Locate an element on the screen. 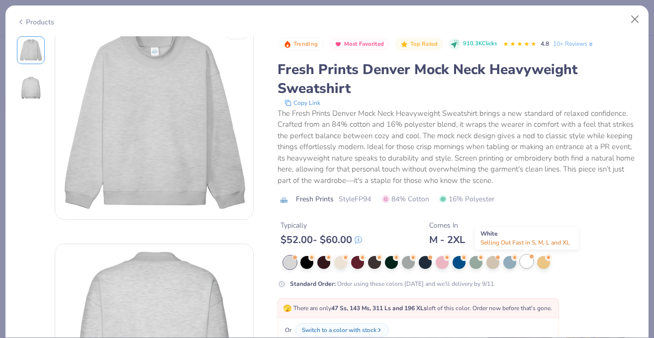 The height and width of the screenshot is (338, 654). div: Fresh Prints Denver Mock Neck Heavyweight Sweatshirt is located at coordinates (457, 79).